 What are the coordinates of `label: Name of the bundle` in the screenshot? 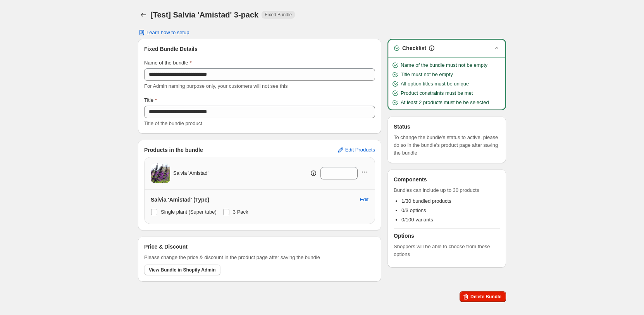 It's located at (168, 63).